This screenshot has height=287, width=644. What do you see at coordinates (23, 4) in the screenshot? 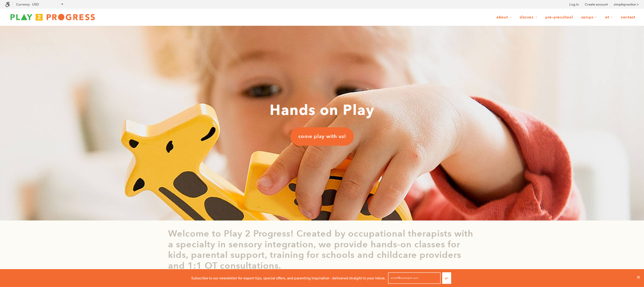
I see `label: Currency` at bounding box center [23, 4].